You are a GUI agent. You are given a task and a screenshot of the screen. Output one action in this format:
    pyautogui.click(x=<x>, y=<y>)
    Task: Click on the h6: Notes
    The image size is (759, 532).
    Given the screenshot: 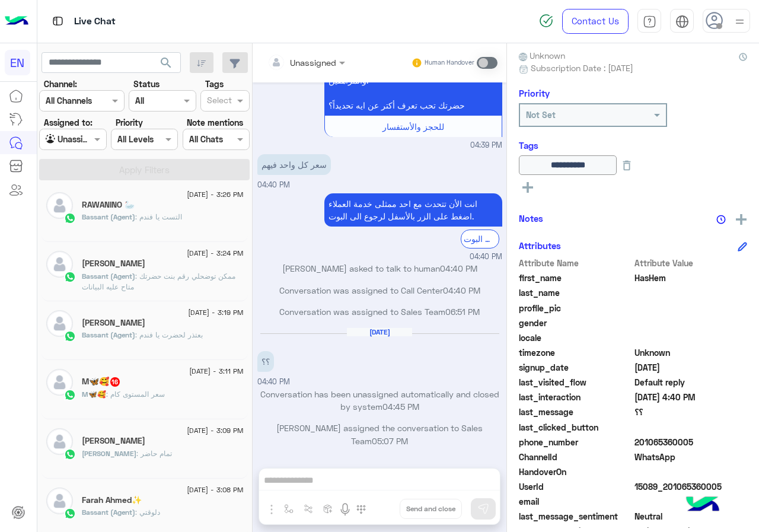 What is the action you would take?
    pyautogui.click(x=531, y=218)
    